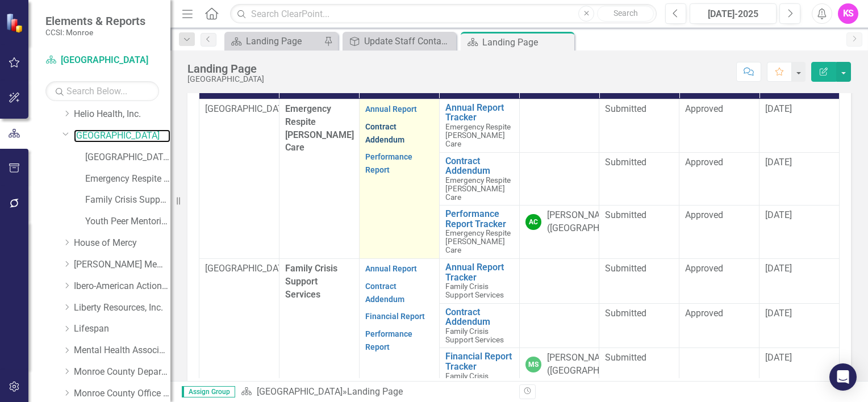  What do you see at coordinates (122, 394) in the screenshot?
I see `a: Monroe County Office of Mental Health` at bounding box center [122, 394].